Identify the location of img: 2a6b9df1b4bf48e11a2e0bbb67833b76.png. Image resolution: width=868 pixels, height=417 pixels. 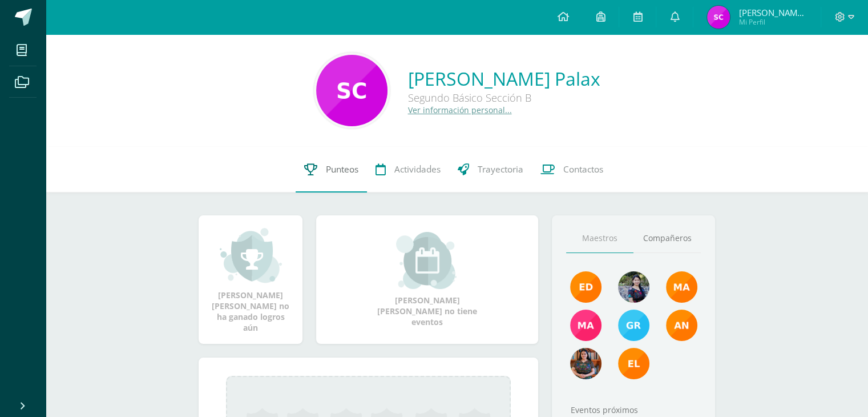
(352, 90).